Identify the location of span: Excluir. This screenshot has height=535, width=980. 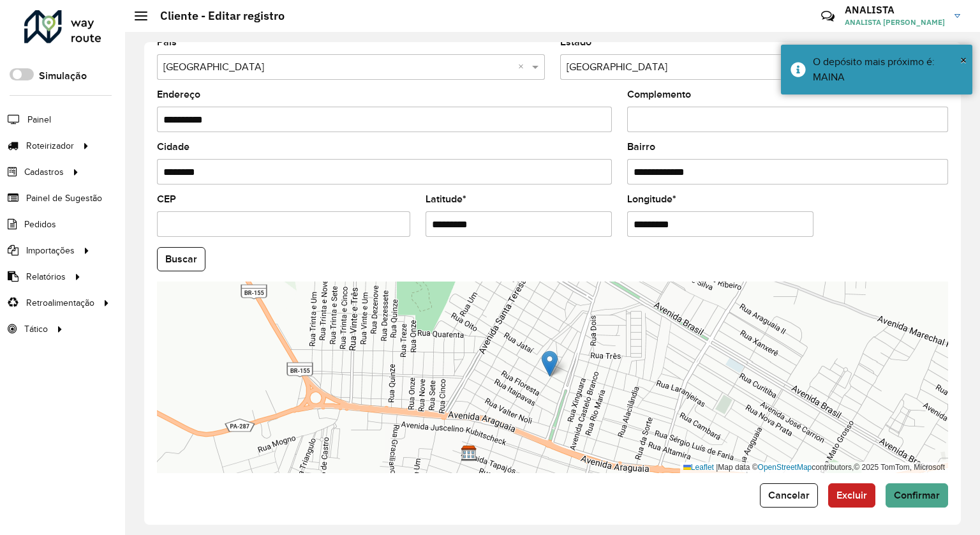
(852, 495).